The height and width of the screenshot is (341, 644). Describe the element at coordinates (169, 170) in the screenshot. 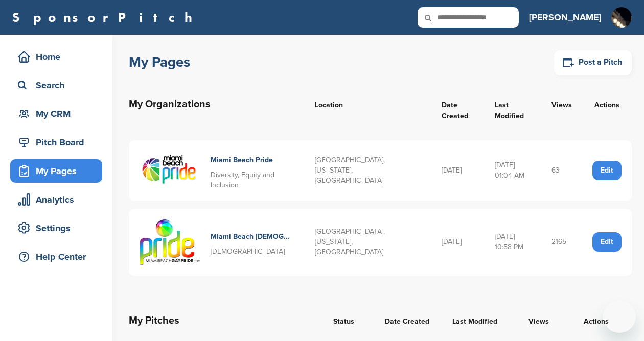

I see `img: Mbp logo no dates b w (5)` at that location.